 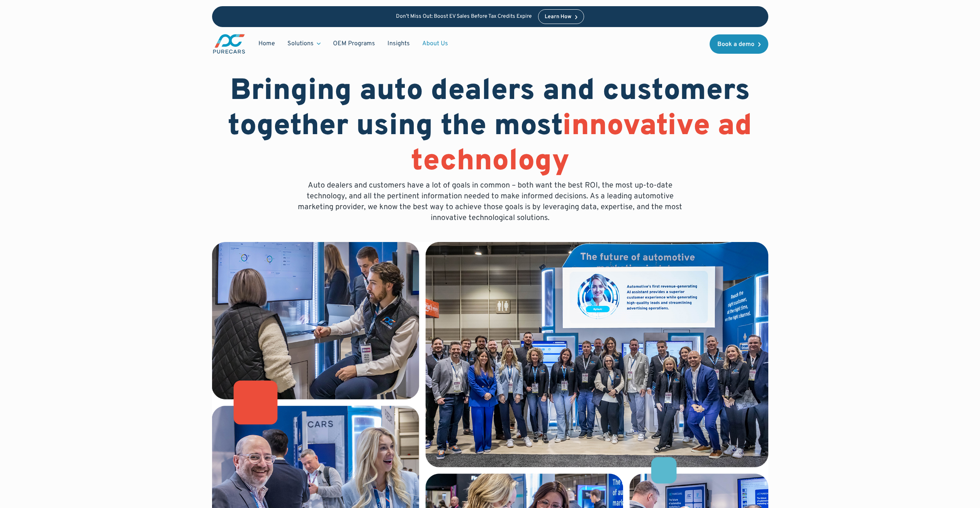 I want to click on p: Auto dealers and customers have a lot of goals in common – both want the best ROI, the most up-to..., so click(x=490, y=202).